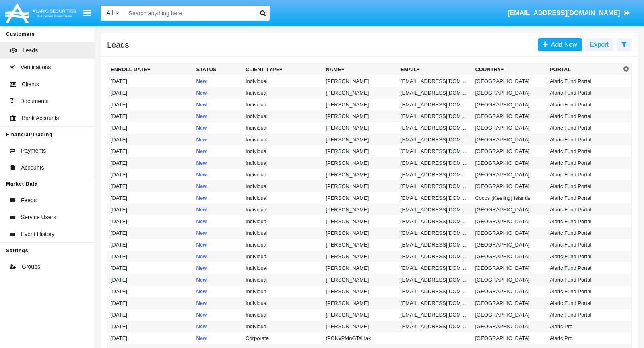 This screenshot has width=644, height=348. What do you see at coordinates (509, 70) in the screenshot?
I see `th: Country` at bounding box center [509, 70].